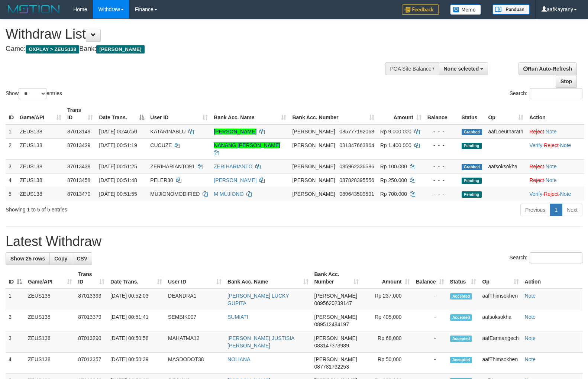 This screenshot has height=379, width=588. I want to click on td: aafThimsokhen, so click(501, 363).